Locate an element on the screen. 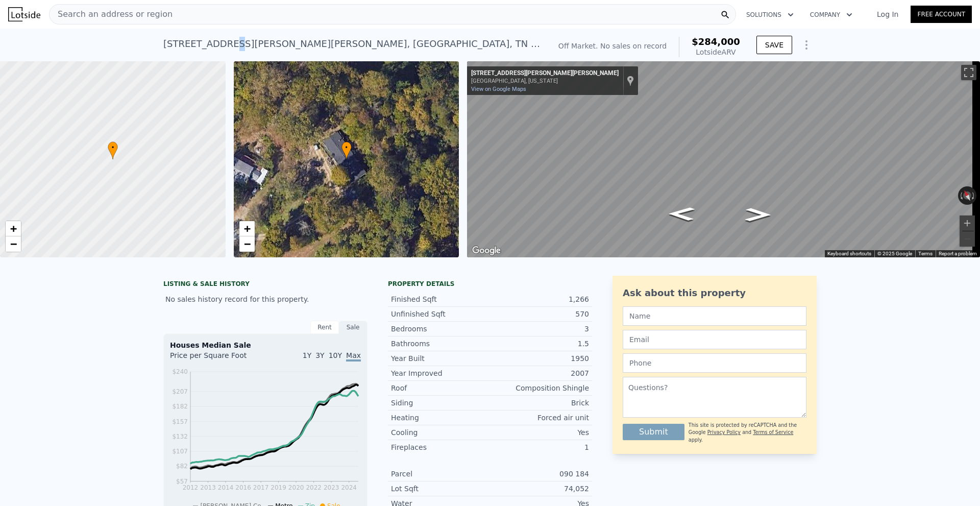 The width and height of the screenshot is (980, 506). div: Unfinished Sqft is located at coordinates (441, 314).